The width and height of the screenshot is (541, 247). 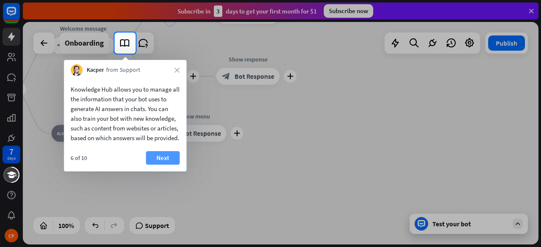 What do you see at coordinates (95, 70) in the screenshot?
I see `span: Kacper` at bounding box center [95, 70].